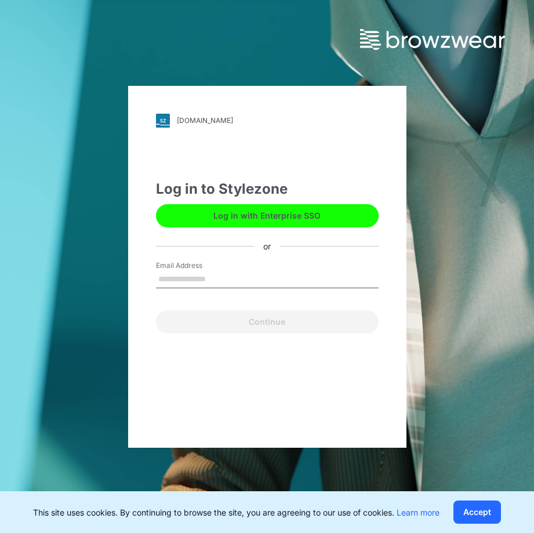 This screenshot has height=533, width=534. What do you see at coordinates (197, 266) in the screenshot?
I see `label: Email Address` at bounding box center [197, 266].